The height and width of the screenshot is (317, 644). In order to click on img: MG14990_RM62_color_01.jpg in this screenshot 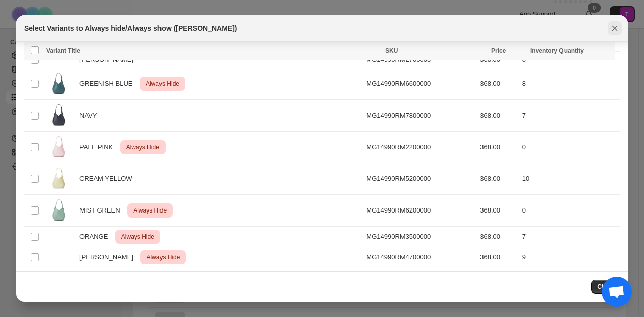, I will do `click(59, 211)`.